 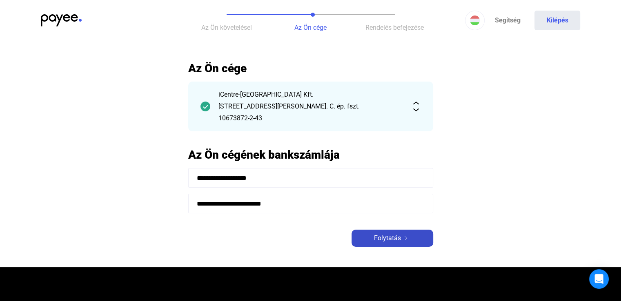 What do you see at coordinates (227, 27) in the screenshot?
I see `span: Az Ön követelései` at bounding box center [227, 27].